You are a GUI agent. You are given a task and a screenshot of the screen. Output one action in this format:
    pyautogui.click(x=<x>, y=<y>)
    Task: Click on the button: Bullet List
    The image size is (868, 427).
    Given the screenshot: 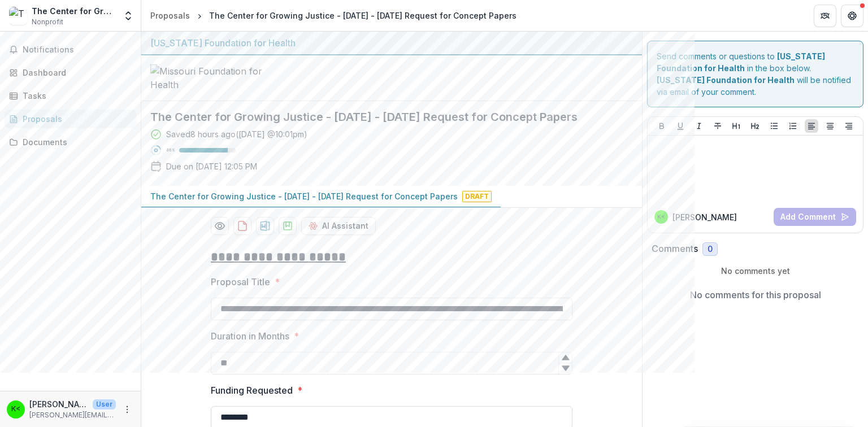 What is the action you would take?
    pyautogui.click(x=774, y=126)
    